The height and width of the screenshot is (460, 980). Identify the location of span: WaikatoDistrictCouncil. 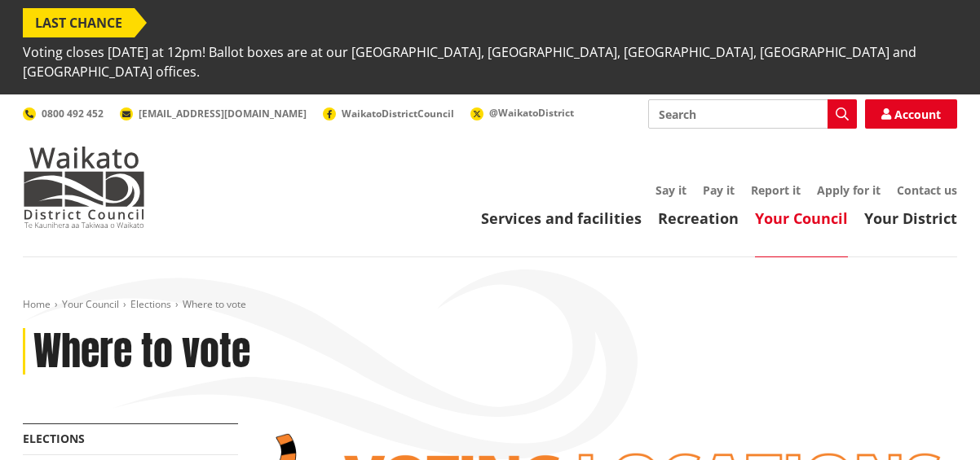
(398, 113).